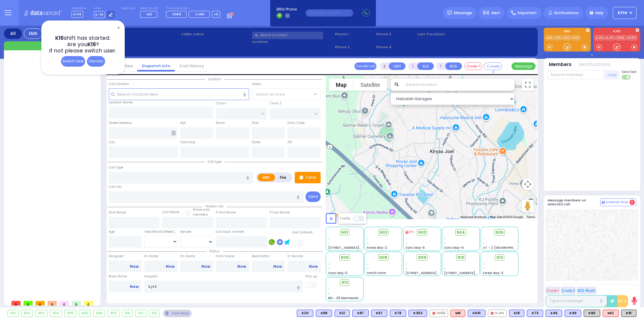  I want to click on div: K87, so click(361, 313).